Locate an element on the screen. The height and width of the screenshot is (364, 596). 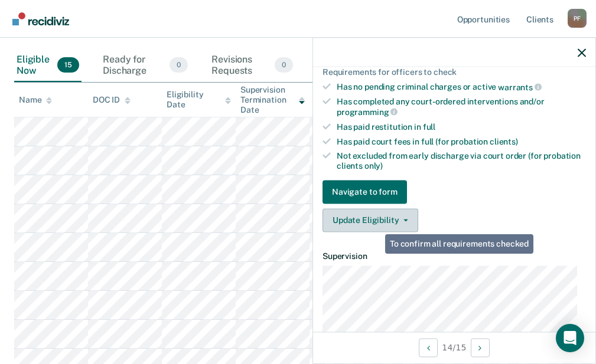
span: clients) is located at coordinates (504, 141).